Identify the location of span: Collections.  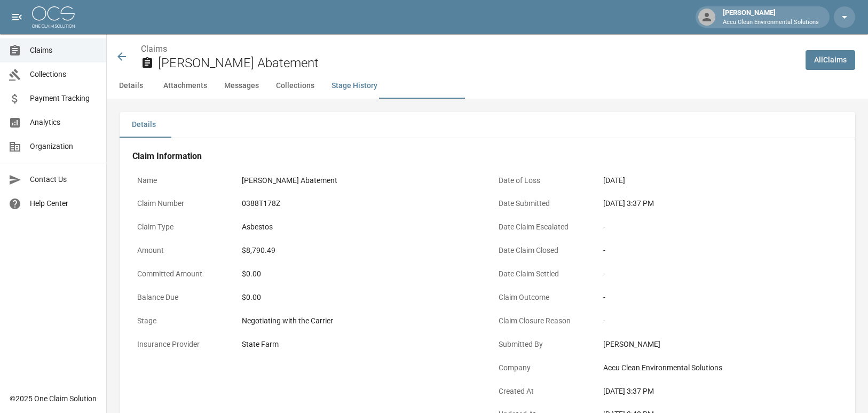
(64, 74).